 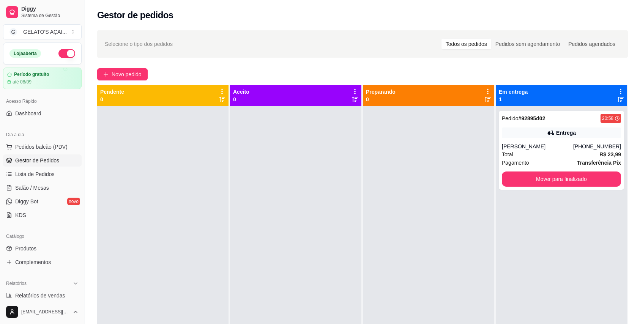 What do you see at coordinates (41, 147) in the screenshot?
I see `span: Pedidos balcão (PDV)` at bounding box center [41, 147].